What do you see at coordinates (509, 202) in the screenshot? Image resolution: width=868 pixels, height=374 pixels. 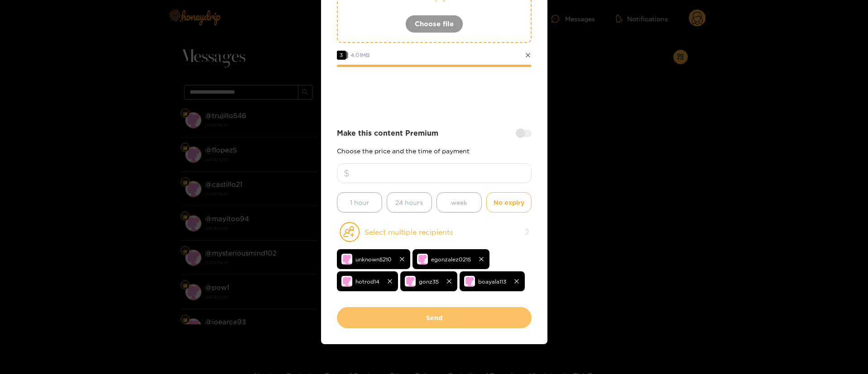 I see `button: No expiry` at bounding box center [509, 202].